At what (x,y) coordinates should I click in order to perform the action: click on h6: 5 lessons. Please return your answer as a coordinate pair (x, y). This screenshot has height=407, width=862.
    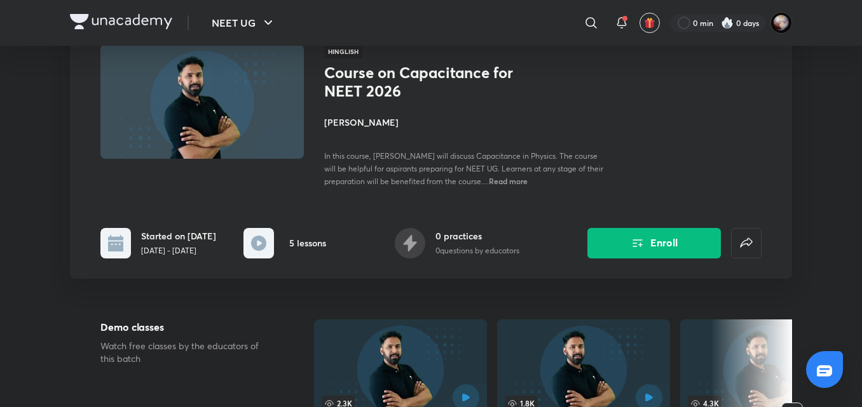
    Looking at the image, I should click on (308, 243).